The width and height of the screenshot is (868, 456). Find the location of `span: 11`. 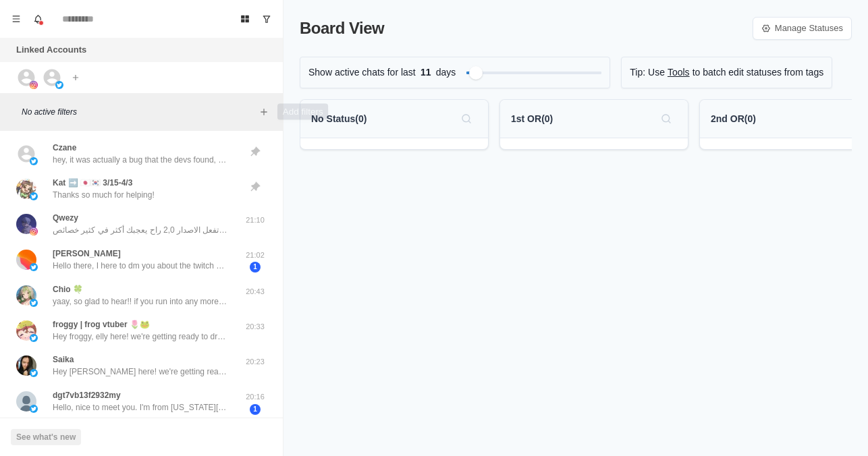

span: 11 is located at coordinates (425, 72).